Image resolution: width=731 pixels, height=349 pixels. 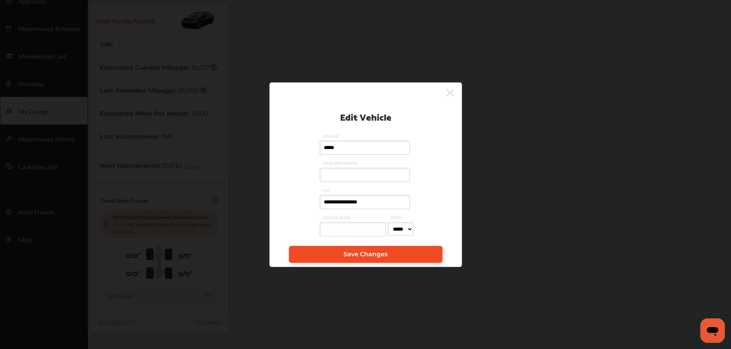 What do you see at coordinates (401, 218) in the screenshot?
I see `span: STATE` at bounding box center [401, 218].